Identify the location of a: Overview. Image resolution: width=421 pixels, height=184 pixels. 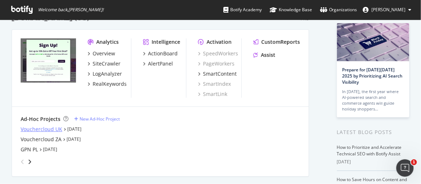
(101, 54).